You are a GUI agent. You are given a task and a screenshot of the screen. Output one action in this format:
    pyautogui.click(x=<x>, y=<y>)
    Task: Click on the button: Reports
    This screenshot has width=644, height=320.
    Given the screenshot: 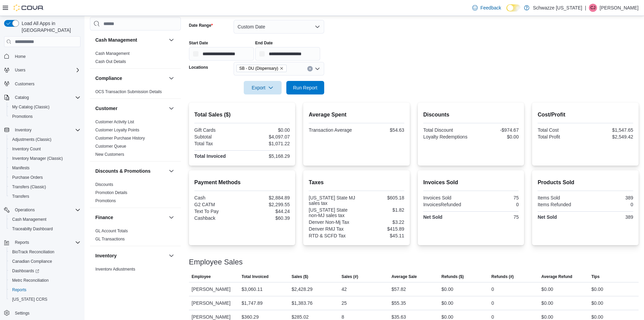 What is the action you would take?
    pyautogui.click(x=22, y=243)
    